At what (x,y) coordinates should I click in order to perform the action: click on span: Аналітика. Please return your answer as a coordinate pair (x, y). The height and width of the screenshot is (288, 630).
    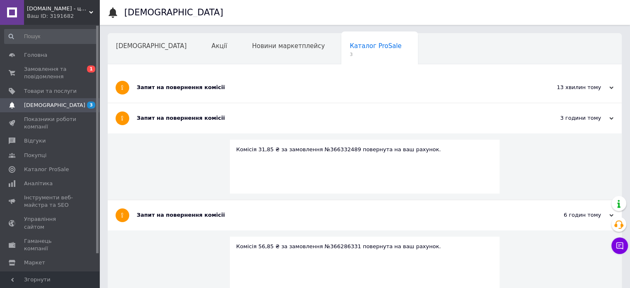
    Looking at the image, I should click on (38, 184).